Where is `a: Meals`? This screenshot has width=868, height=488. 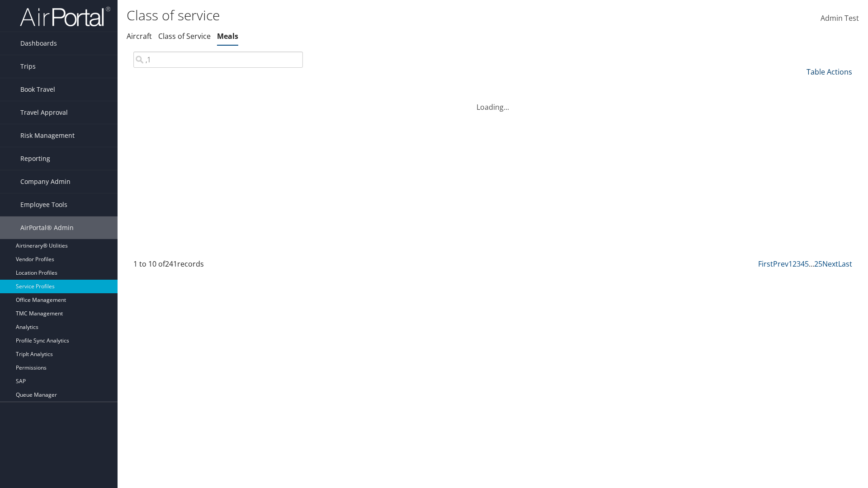 a: Meals is located at coordinates (228, 36).